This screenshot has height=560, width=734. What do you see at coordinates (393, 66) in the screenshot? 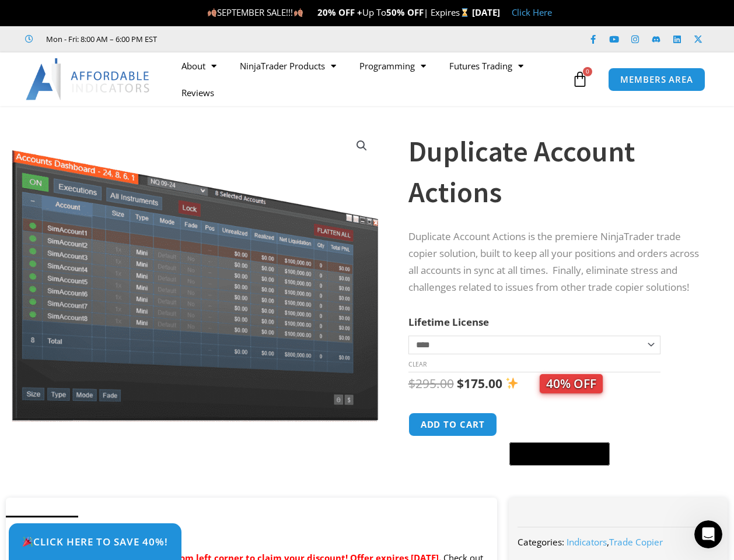
I see `a: Programming` at bounding box center [393, 66].